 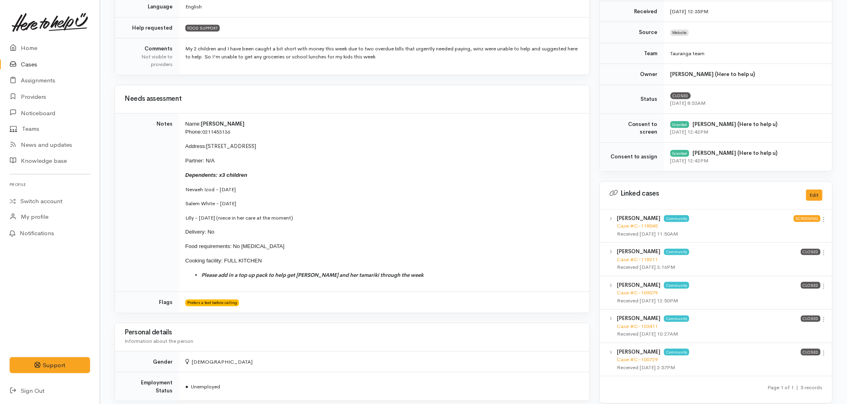 What do you see at coordinates (637, 293) in the screenshot?
I see `a: Case #C-109079` at bounding box center [637, 293].